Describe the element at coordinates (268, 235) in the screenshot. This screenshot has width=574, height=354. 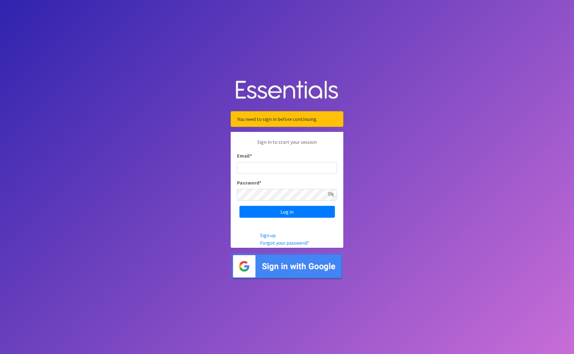
I see `a: Sign up` at that location.